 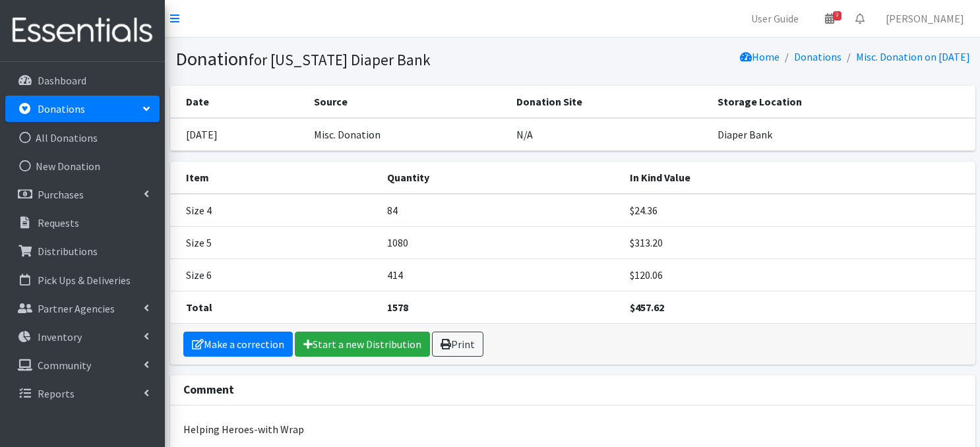 What do you see at coordinates (775, 19) in the screenshot?
I see `a: User Guide` at bounding box center [775, 19].